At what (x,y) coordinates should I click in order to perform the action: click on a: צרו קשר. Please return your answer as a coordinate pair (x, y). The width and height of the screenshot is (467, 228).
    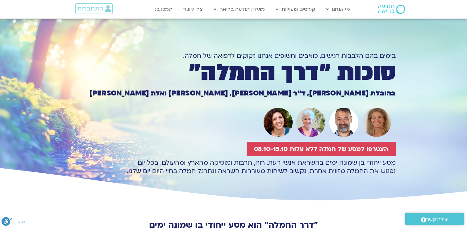
    Looking at the image, I should click on (193, 9).